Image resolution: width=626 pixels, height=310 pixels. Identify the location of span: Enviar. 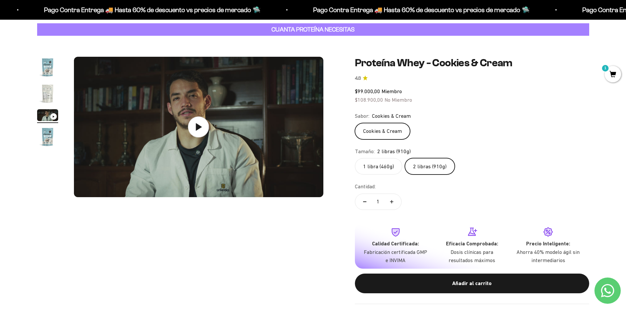
(122, 119).